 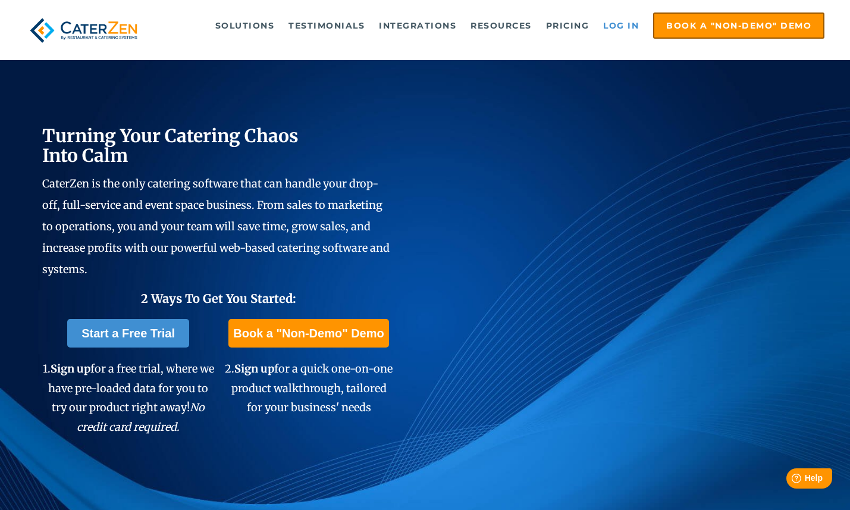 What do you see at coordinates (327, 26) in the screenshot?
I see `a: Testimonials` at bounding box center [327, 26].